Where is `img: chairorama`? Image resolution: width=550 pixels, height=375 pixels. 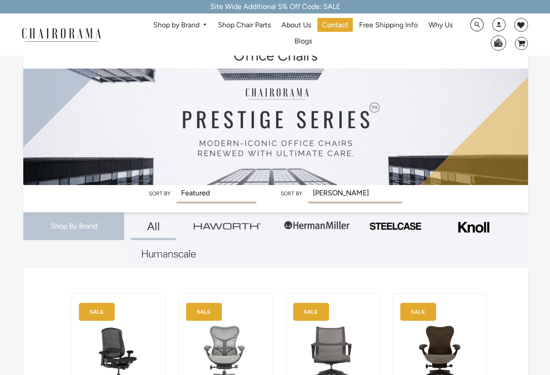
img: chairorama is located at coordinates (61, 34).